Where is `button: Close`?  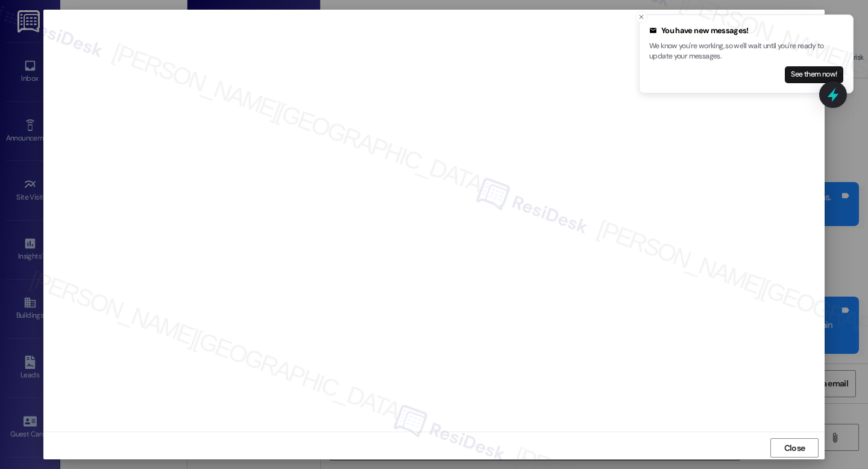 button: Close is located at coordinates (794, 448).